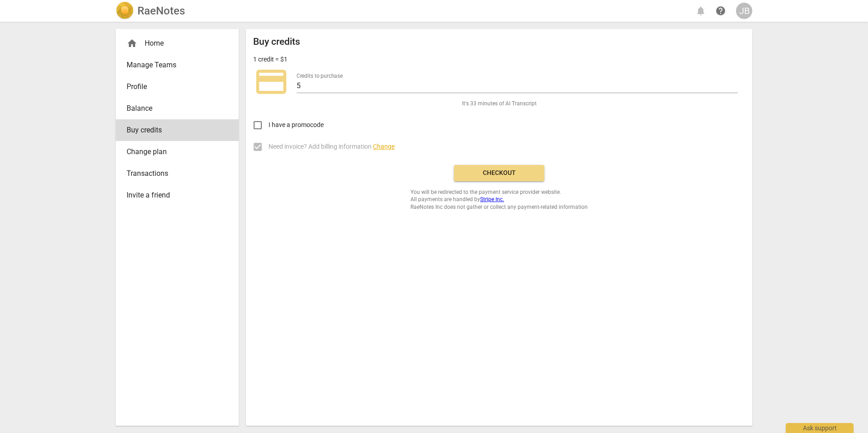  I want to click on a: Profile, so click(177, 87).